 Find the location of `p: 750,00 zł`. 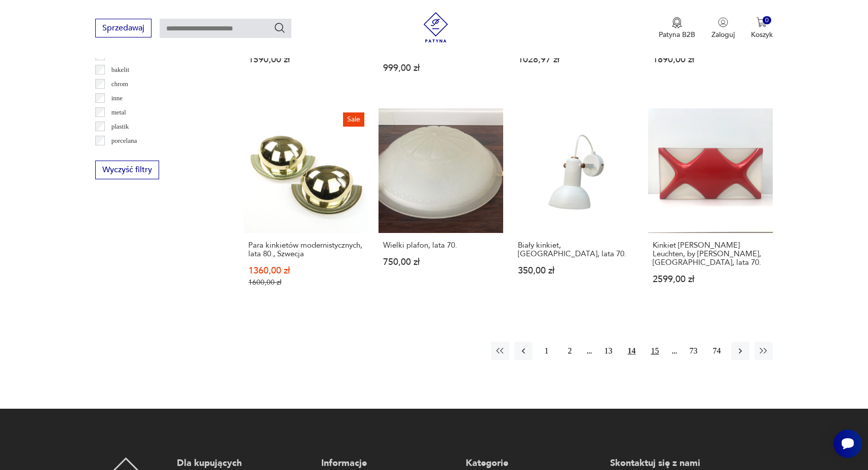

p: 750,00 zł is located at coordinates (441, 262).